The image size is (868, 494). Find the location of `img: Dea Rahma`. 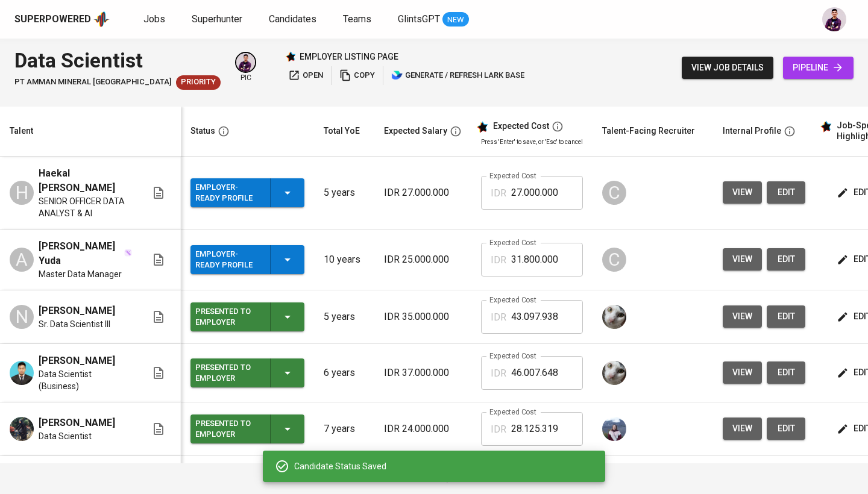

img: Dea Rahma is located at coordinates (22, 429).